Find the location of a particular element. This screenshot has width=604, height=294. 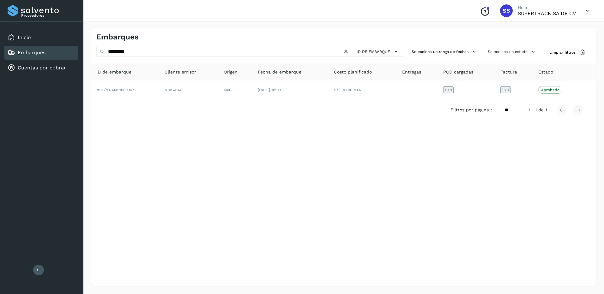

span: Factura is located at coordinates (508, 72).